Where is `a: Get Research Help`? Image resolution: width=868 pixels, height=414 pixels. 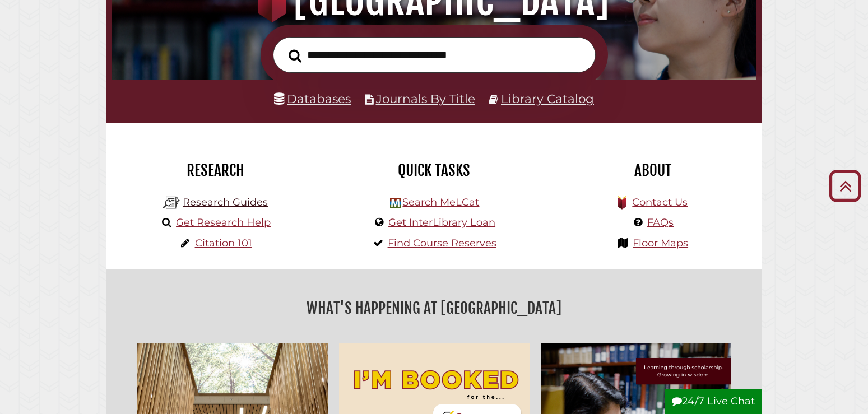 a: Get Research Help is located at coordinates (223, 223).